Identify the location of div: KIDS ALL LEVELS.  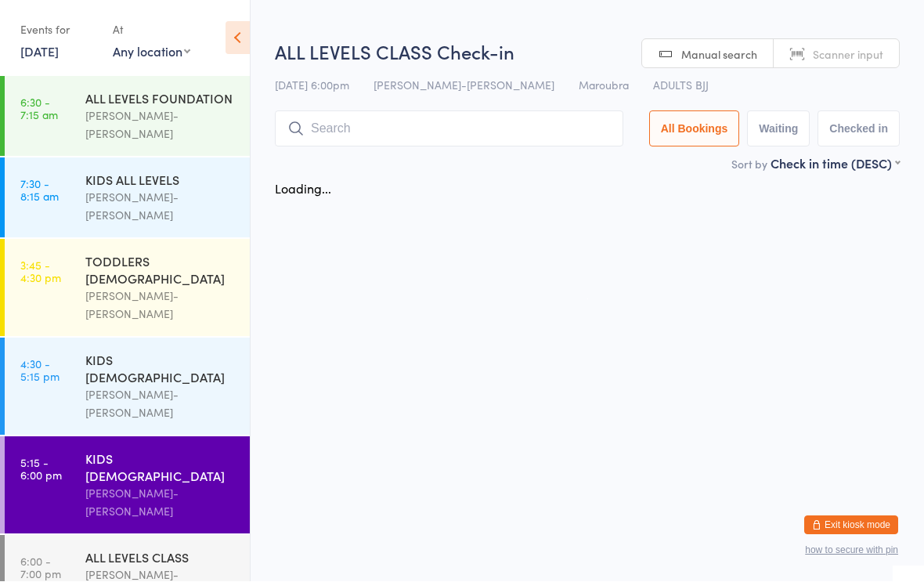
(161, 180).